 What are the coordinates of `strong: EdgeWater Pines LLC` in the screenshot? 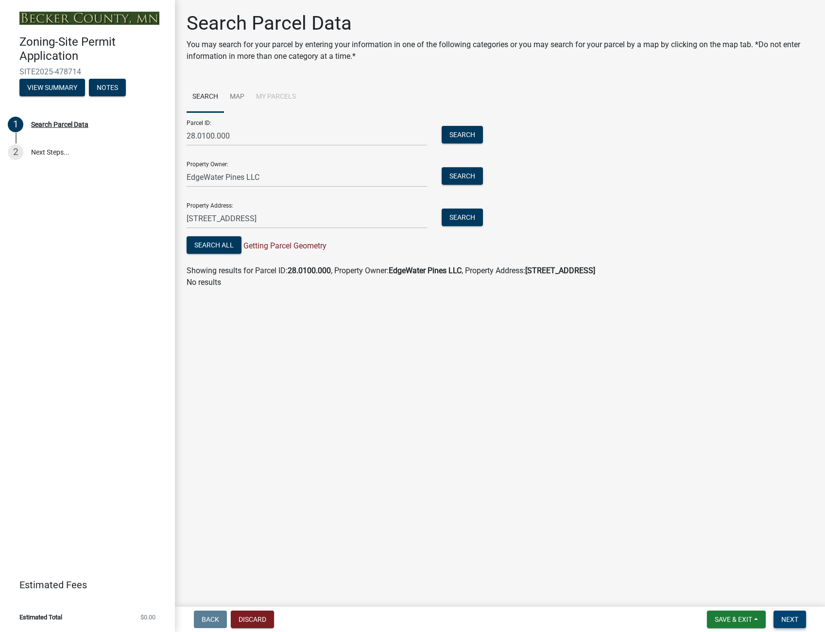 It's located at (425, 270).